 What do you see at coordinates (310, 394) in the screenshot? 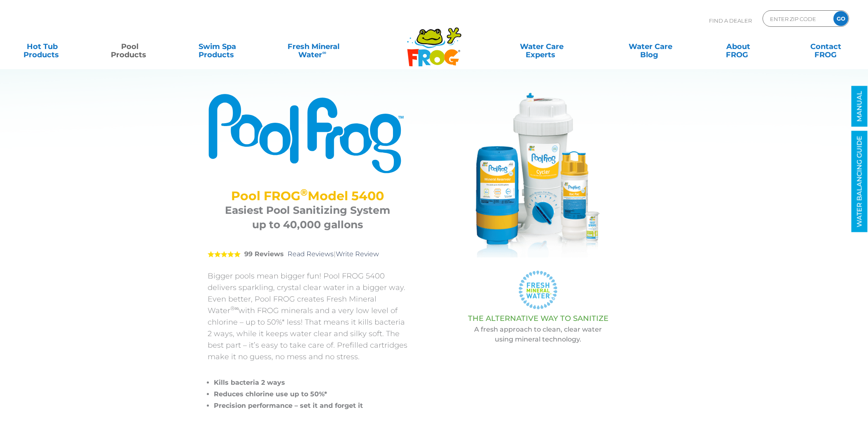
I see `li: Reduces chlorine use up to 50%*` at bounding box center [310, 394].